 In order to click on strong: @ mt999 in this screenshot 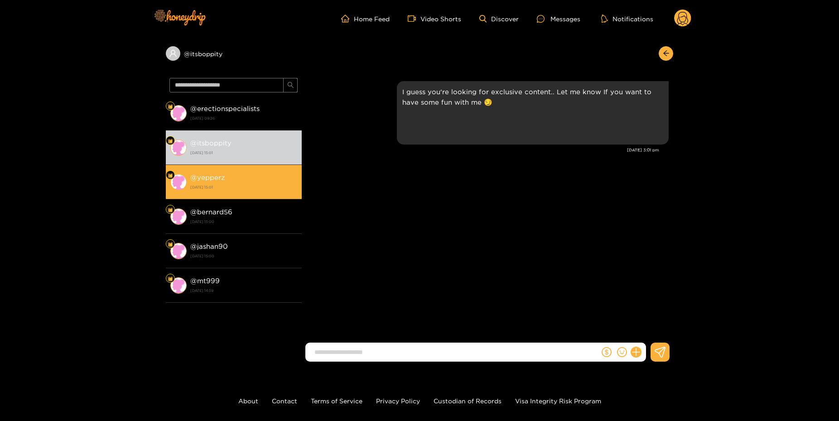, I will do `click(205, 280)`.